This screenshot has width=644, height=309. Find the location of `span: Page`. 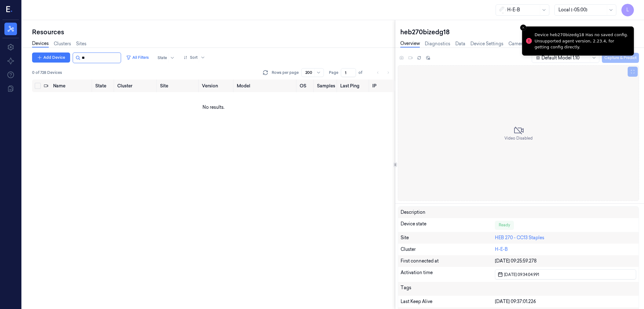

span: Page is located at coordinates (334, 73).